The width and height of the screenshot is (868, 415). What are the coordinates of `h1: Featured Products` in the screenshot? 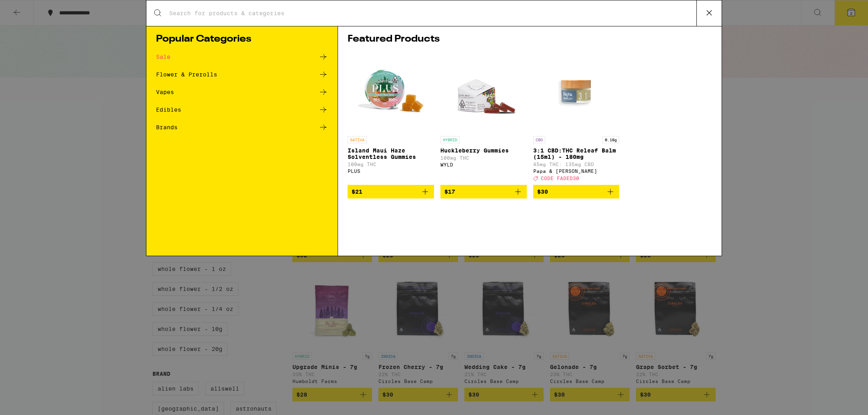 It's located at (529, 39).